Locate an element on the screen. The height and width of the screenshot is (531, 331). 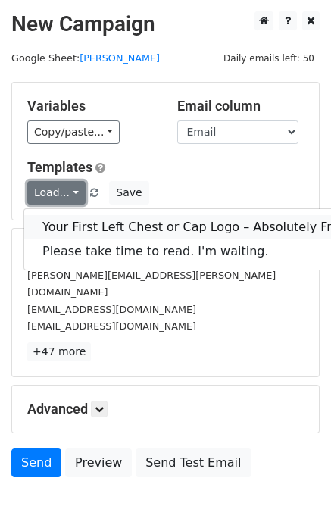
small: Google Sheet: is located at coordinates (86, 58).